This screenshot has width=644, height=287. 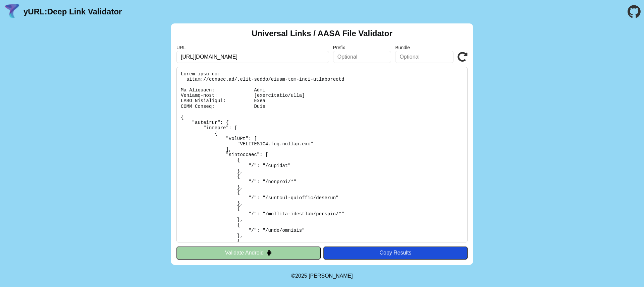 What do you see at coordinates (331, 276) in the screenshot?
I see `a: Michael Ibragimchayev's Personal Site` at bounding box center [331, 276].